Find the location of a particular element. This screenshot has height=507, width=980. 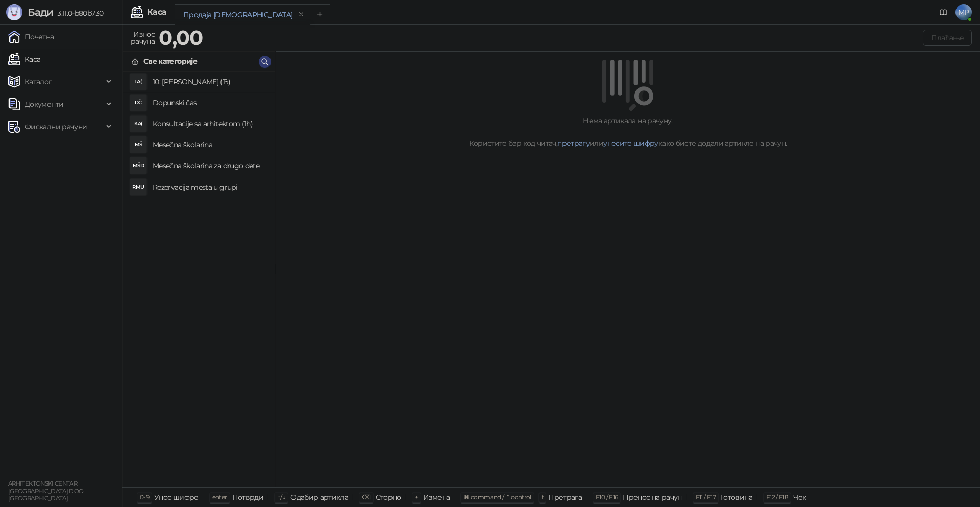

a: Почетна is located at coordinates (31, 36).